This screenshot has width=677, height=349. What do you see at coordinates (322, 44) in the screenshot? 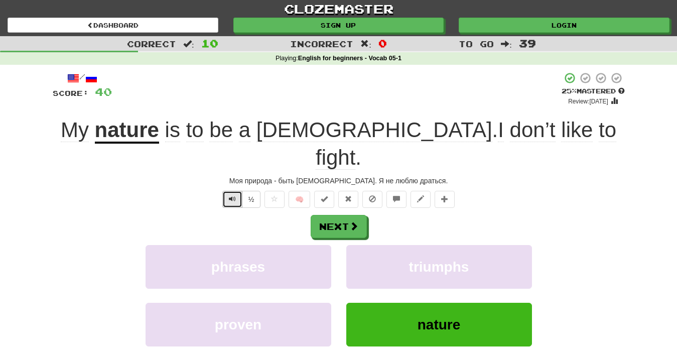
I see `span: Incorrect` at bounding box center [322, 44].